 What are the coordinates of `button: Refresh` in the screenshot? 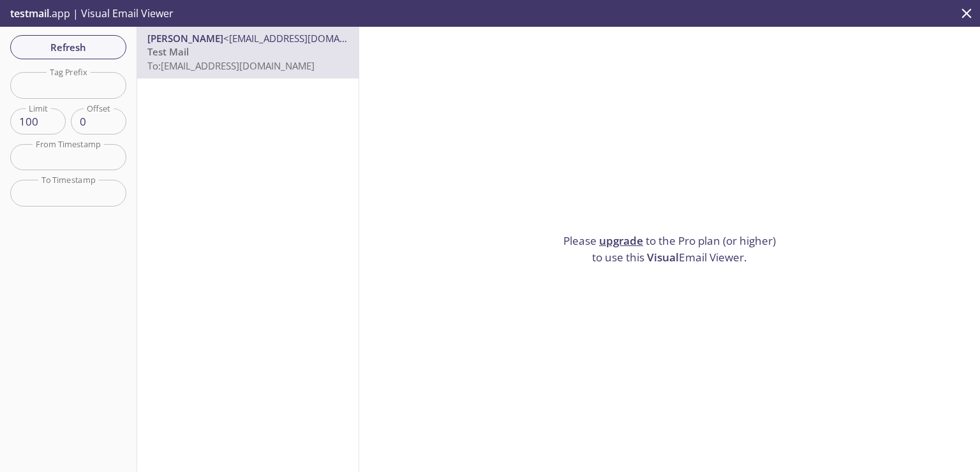 It's located at (68, 47).